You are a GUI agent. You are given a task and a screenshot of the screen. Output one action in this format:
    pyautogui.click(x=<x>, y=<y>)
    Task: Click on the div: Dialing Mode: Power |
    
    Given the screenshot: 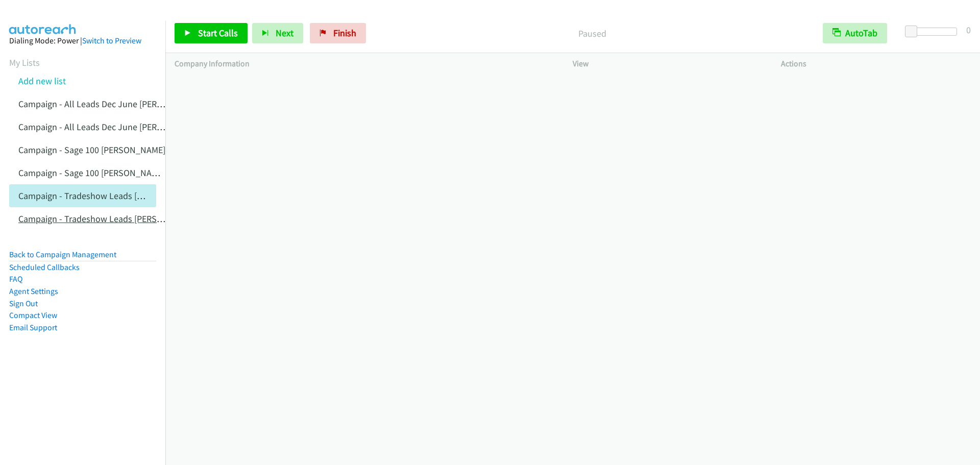 What is the action you would take?
    pyautogui.click(x=82, y=41)
    